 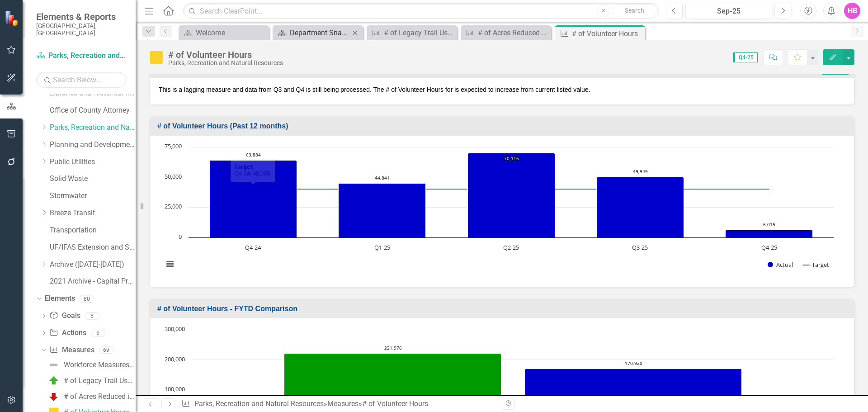 I want to click on input: Search Below..., so click(x=82, y=79).